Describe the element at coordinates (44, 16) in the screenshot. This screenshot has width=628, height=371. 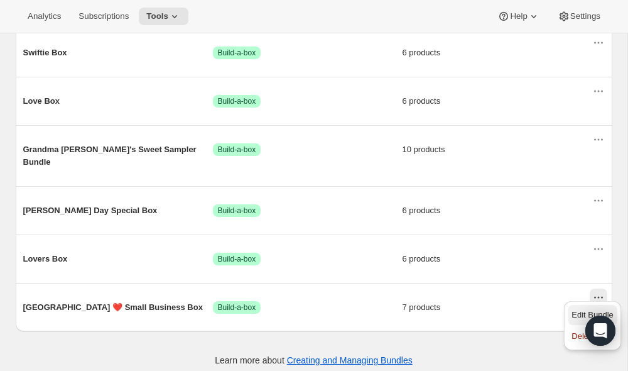
I see `span: Analytics` at that location.